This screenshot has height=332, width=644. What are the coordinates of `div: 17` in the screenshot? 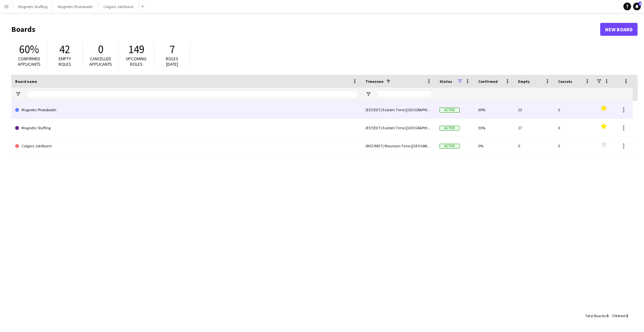 It's located at (534, 128).